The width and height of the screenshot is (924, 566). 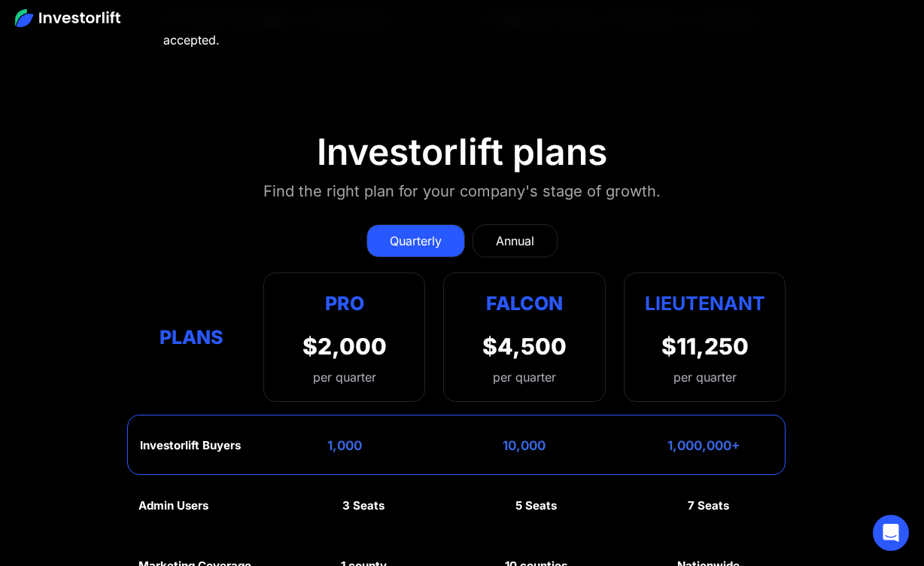 I want to click on div: 10,000, so click(x=524, y=446).